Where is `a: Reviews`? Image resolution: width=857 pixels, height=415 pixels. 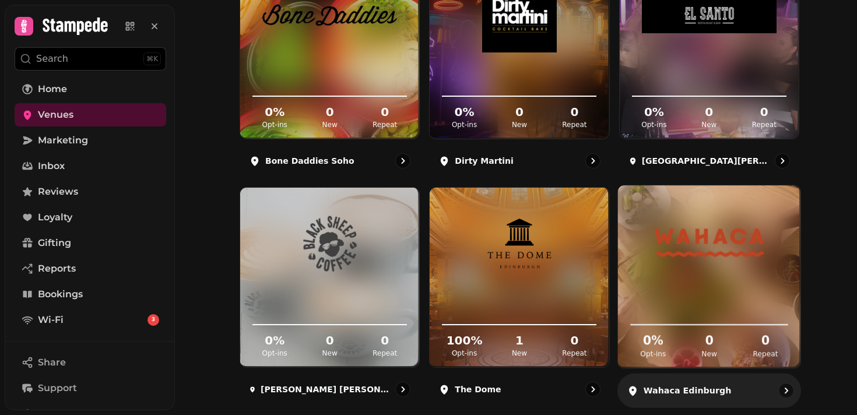
a: Reviews is located at coordinates (90, 192).